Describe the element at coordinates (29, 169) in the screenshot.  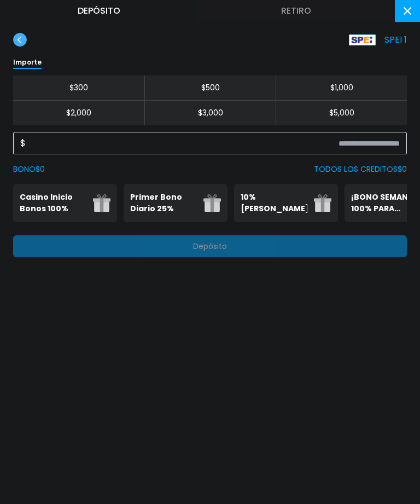
I see `label: BONO $ 0` at that location.